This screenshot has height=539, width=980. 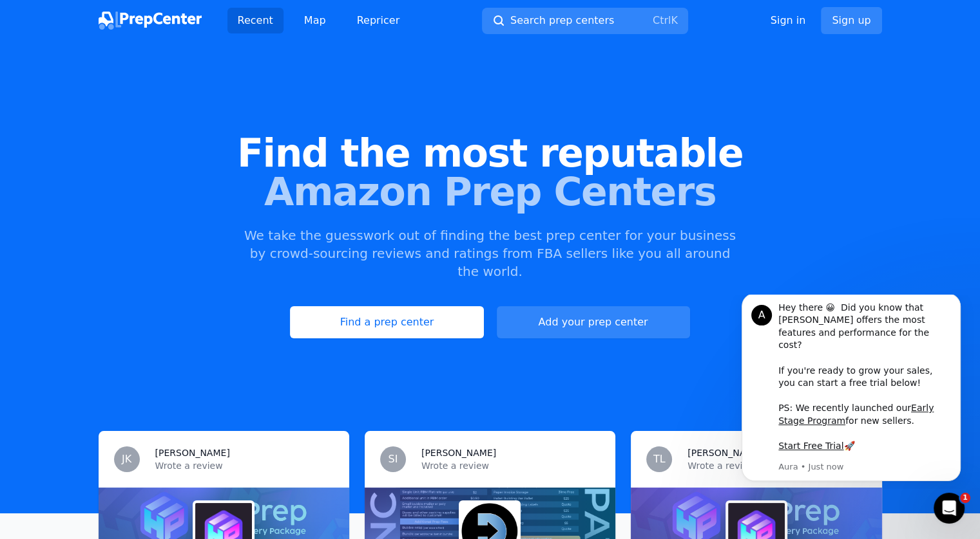 I want to click on a: Find a prep center, so click(x=387, y=323).